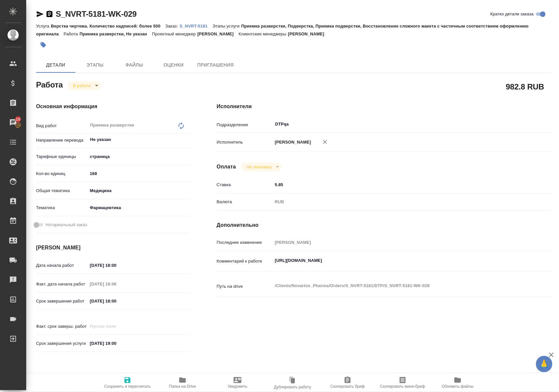 The image size is (559, 392). I want to click on p: Исполнитель, so click(245, 142).